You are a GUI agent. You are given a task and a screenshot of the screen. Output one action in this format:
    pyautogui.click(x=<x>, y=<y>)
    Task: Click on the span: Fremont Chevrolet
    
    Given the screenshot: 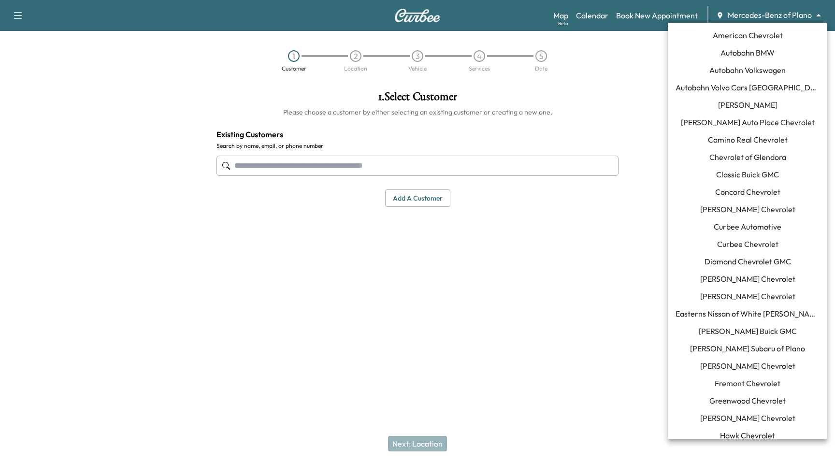 What is the action you would take?
    pyautogui.click(x=747, y=383)
    